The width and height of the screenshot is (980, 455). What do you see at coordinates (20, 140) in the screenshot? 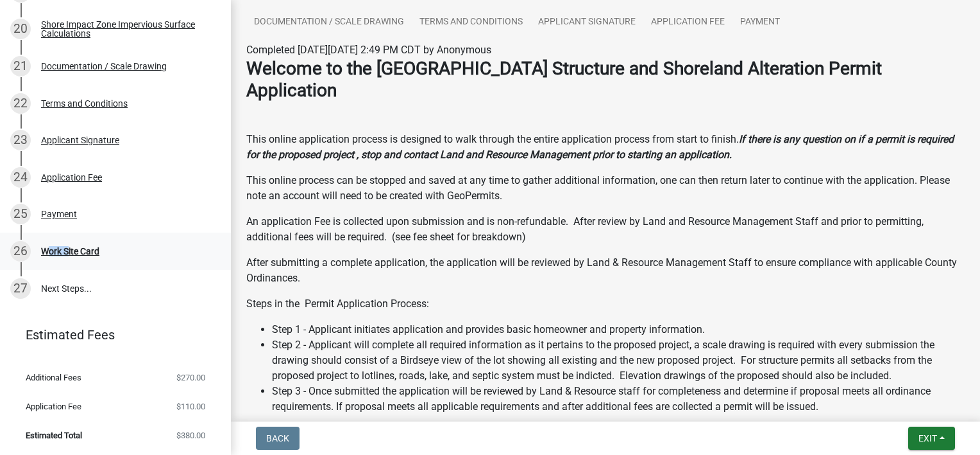
I see `div: 23` at bounding box center [20, 140].